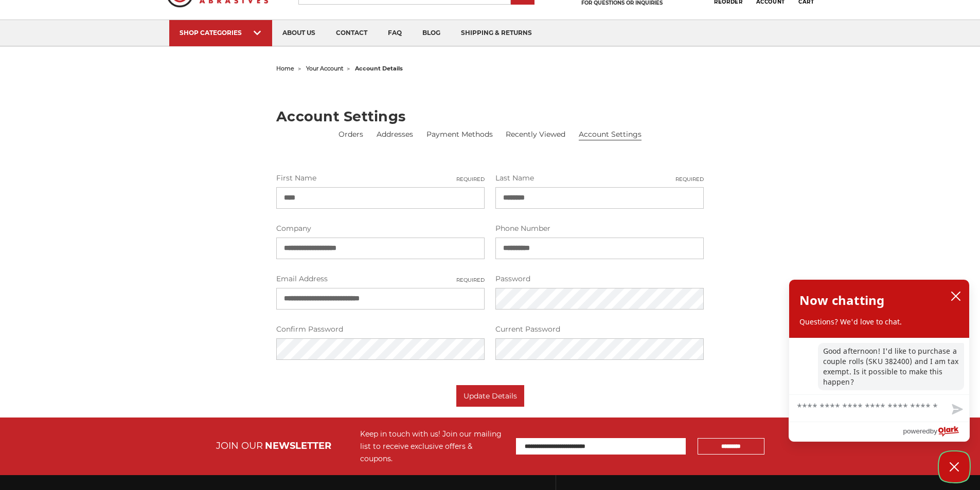 The height and width of the screenshot is (490, 980). I want to click on span: account details, so click(379, 68).